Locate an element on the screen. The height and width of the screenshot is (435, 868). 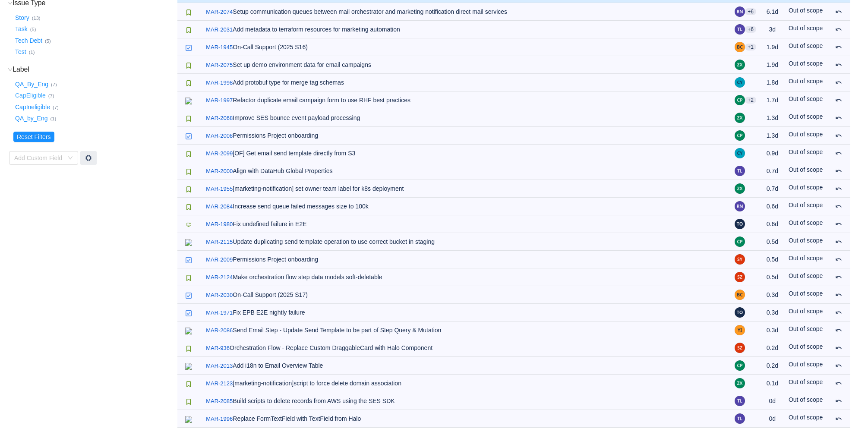
a: MAR-2074 is located at coordinates (219, 12).